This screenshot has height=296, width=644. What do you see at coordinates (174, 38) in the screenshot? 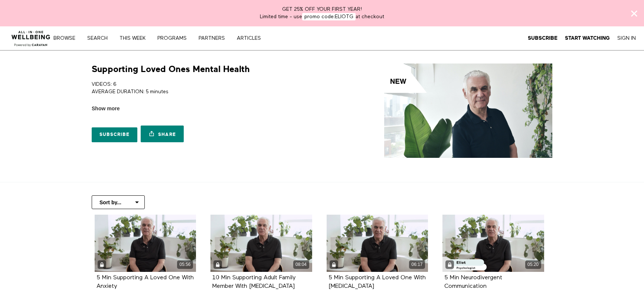
I see `a: PROGRAMS` at bounding box center [174, 38].